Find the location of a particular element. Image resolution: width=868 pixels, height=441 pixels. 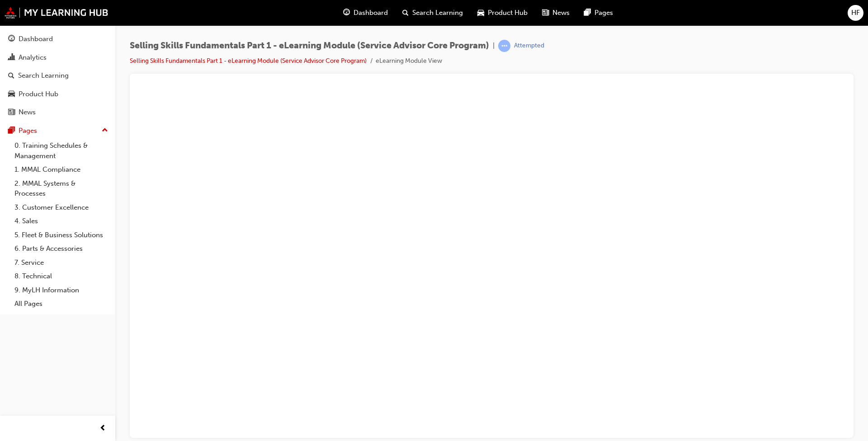

span: Product Hub is located at coordinates (507, 12).